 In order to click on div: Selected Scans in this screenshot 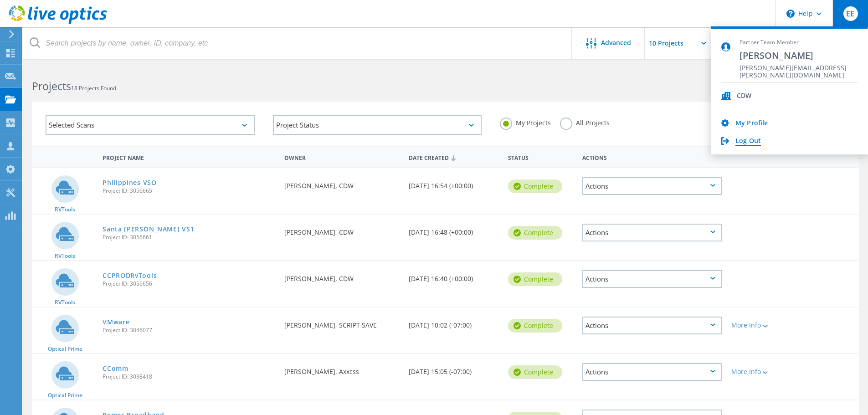, I will do `click(150, 125)`.